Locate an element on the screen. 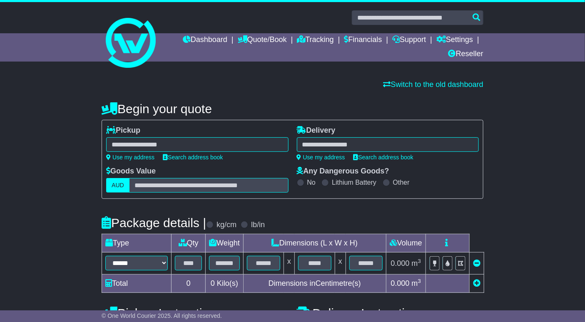 The image size is (585, 322). td: Dimensions (L x W x H) is located at coordinates (315, 244).